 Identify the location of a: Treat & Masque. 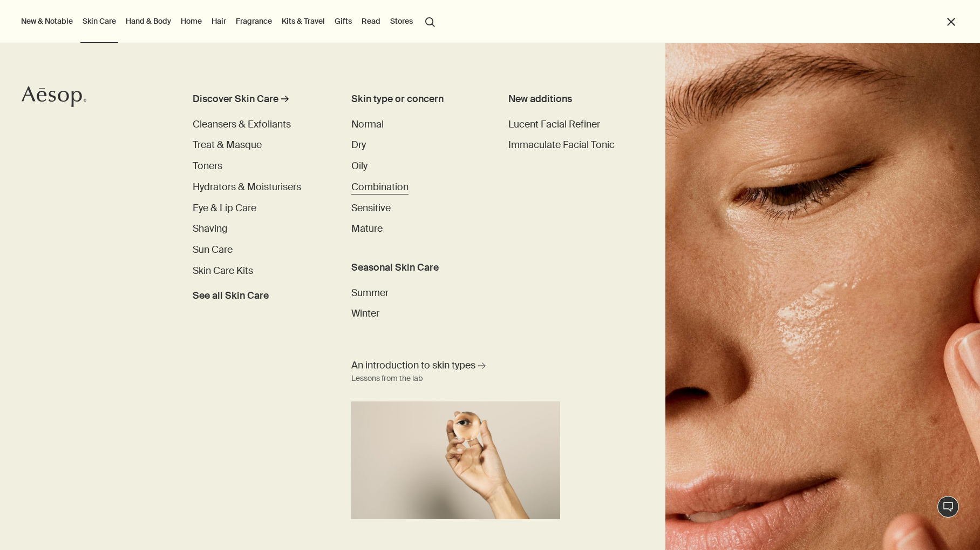
(227, 144).